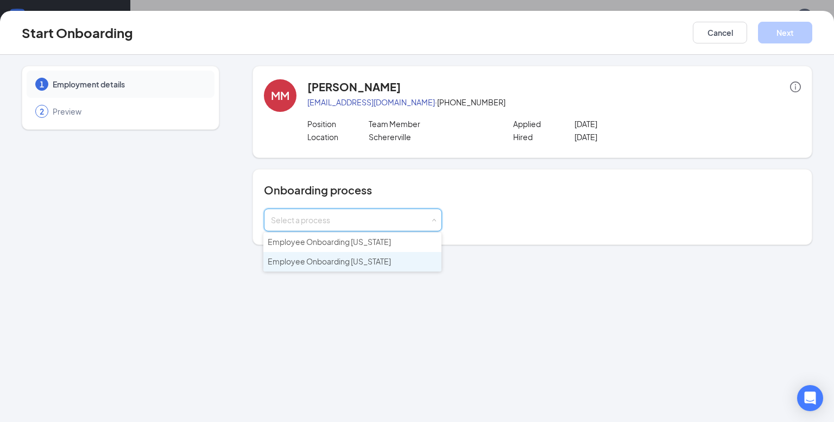  What do you see at coordinates (785, 33) in the screenshot?
I see `button: Next` at bounding box center [785, 33].